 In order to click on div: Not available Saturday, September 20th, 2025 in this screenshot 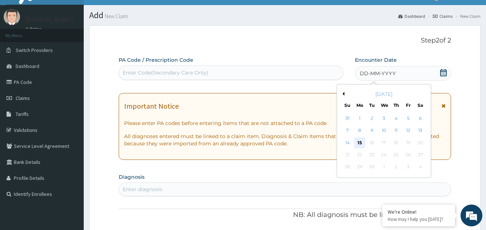, I will do `click(420, 143)`.